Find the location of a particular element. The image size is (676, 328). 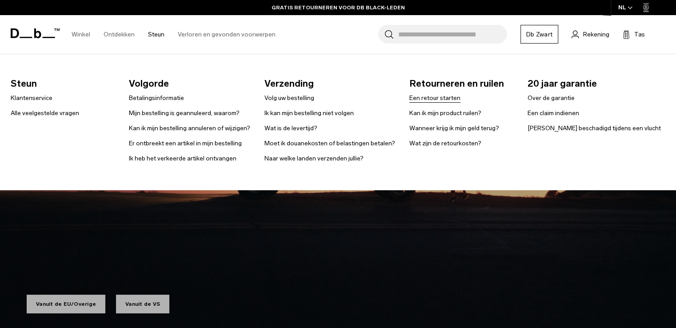

a: Ik heb het verkeerde artikel ontvangen is located at coordinates (183, 158).